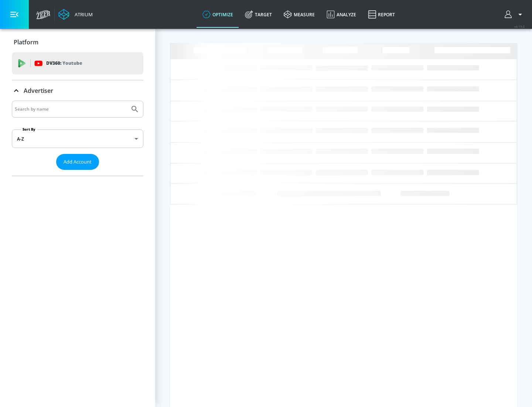 The height and width of the screenshot is (407, 532). What do you see at coordinates (82, 14) in the screenshot?
I see `div: Atrium` at bounding box center [82, 14].